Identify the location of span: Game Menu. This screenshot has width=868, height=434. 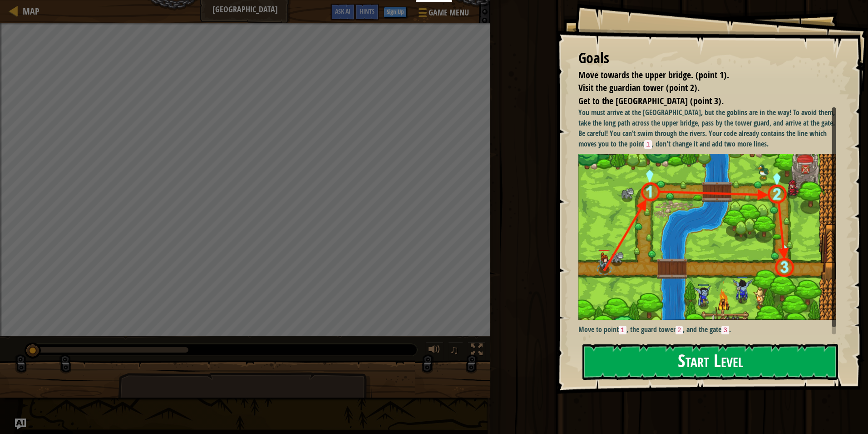
(448, 13).